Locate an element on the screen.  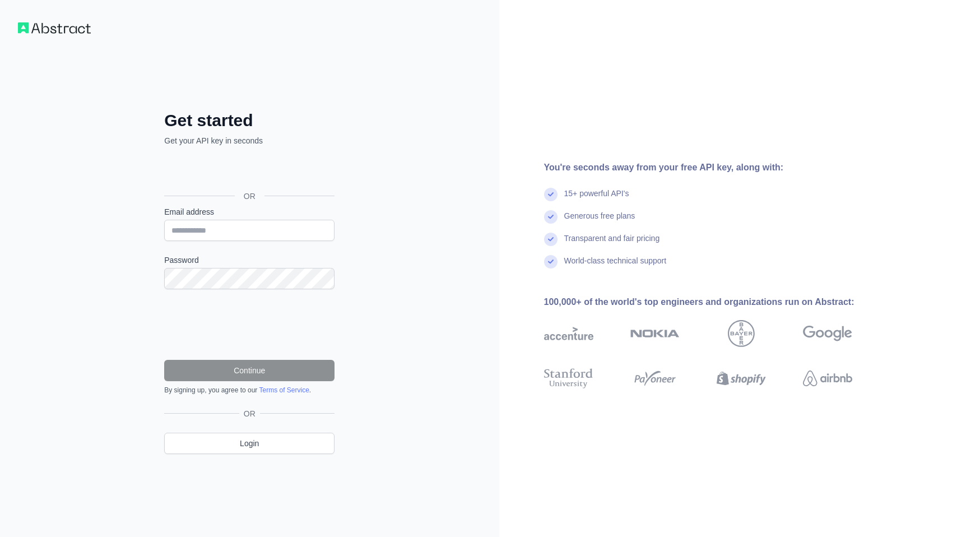
img: Workflow is located at coordinates (54, 28).